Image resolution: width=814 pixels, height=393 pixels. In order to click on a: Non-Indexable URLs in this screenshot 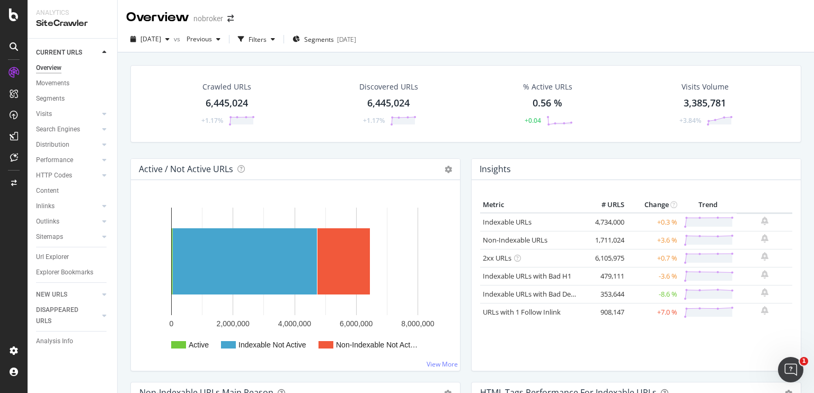, I will do `click(515, 240)`.